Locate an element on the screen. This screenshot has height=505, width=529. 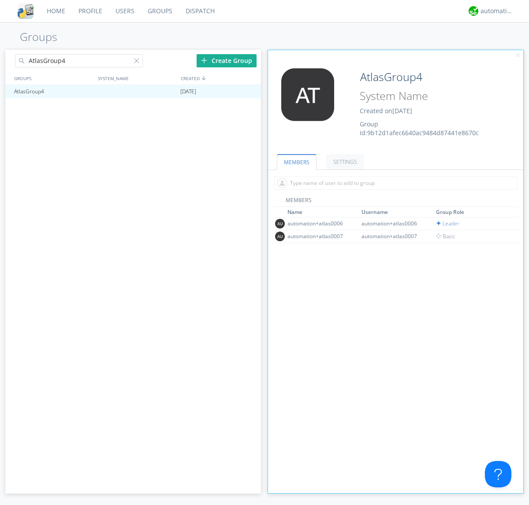
div: MEMBERS is located at coordinates (396, 202).